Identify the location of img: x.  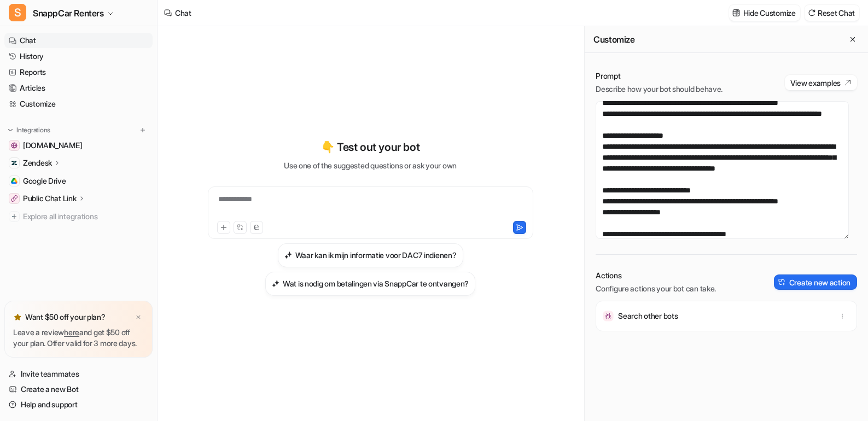
(138, 317).